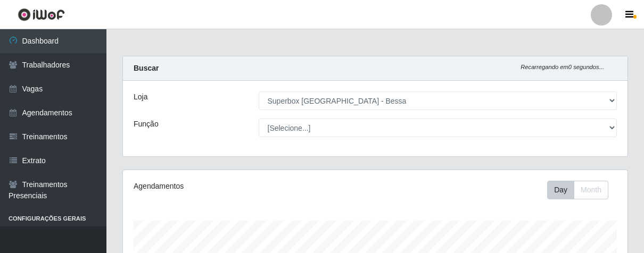 Image resolution: width=644 pixels, height=253 pixels. I want to click on div: First group, so click(578, 190).